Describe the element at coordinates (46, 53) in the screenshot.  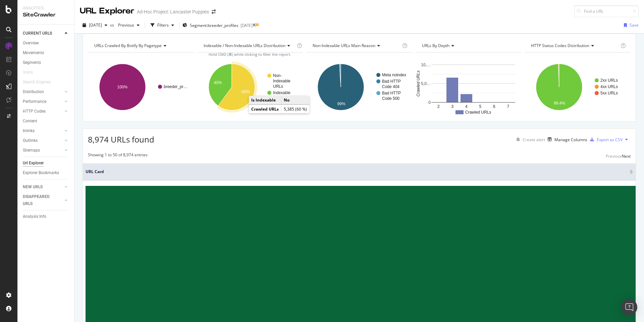
I see `a: Movements` at that location.